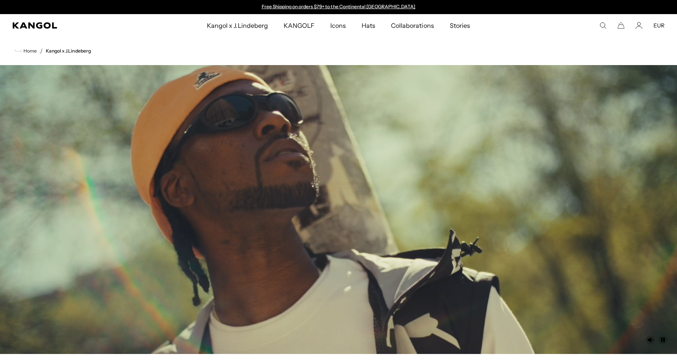 This screenshot has height=363, width=677. Describe the element at coordinates (74, 25) in the screenshot. I see `a: Kangol` at that location.